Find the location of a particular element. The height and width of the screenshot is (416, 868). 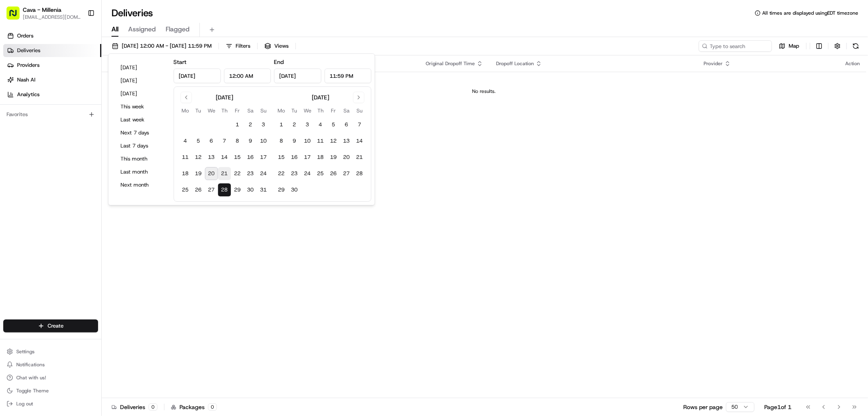

div: Favorites is located at coordinates (50, 115).